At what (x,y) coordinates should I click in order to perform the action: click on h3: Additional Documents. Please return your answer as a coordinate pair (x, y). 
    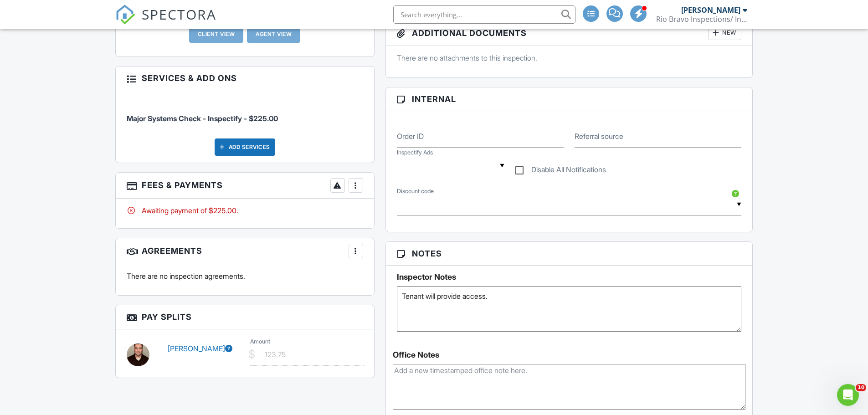
    Looking at the image, I should click on (569, 33).